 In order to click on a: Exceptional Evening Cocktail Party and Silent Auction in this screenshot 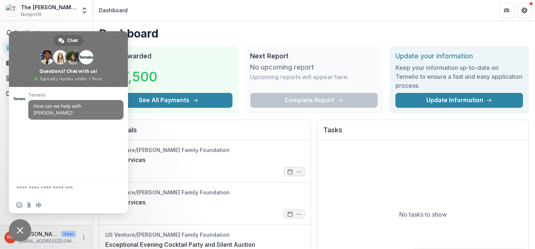, I will do `click(180, 245)`.